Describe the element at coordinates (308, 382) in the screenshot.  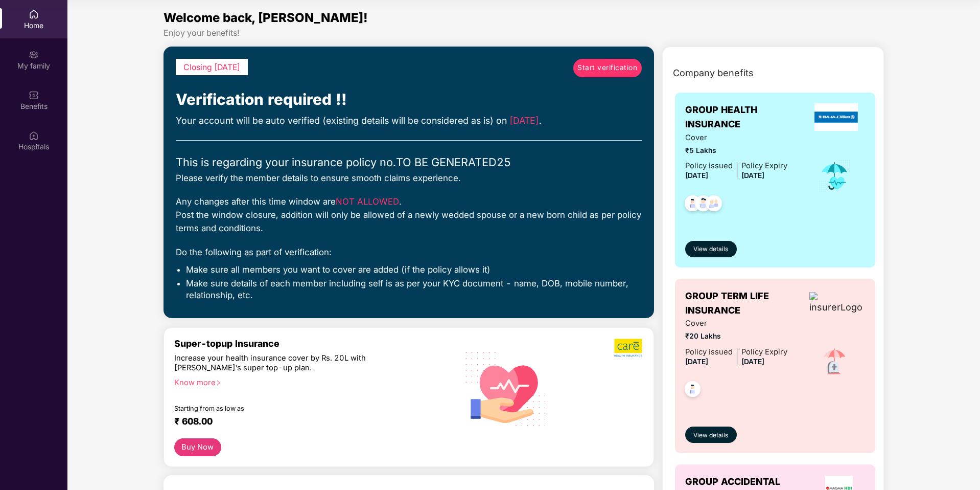
I see `div: Know more` at that location.